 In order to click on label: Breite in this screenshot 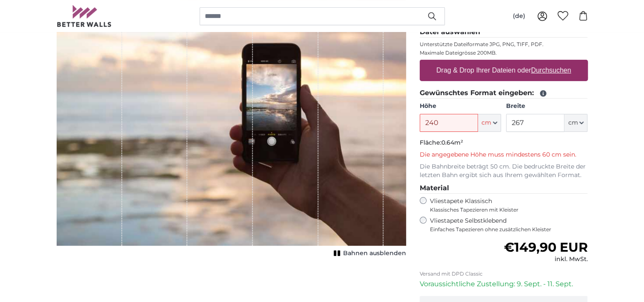, I will do `click(547, 106)`.